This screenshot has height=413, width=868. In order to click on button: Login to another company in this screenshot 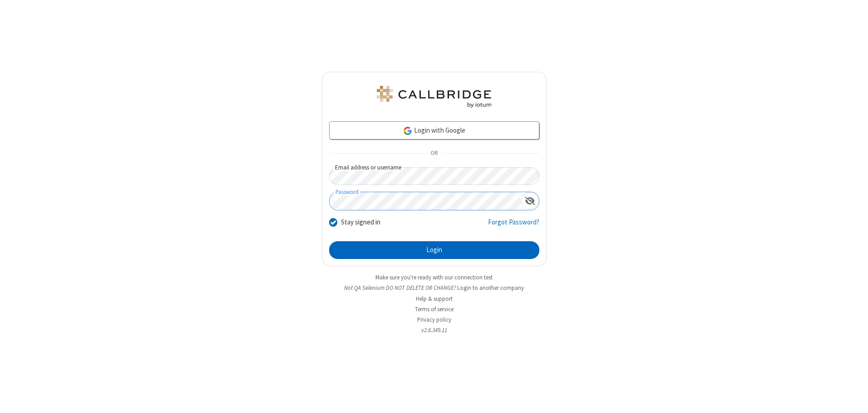, I will do `click(490, 287)`.